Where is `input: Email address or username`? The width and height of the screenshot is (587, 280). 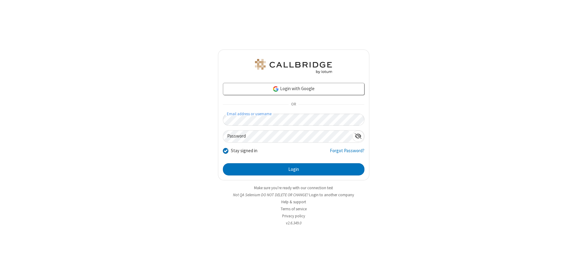
input: Email address or username is located at coordinates (294, 120).